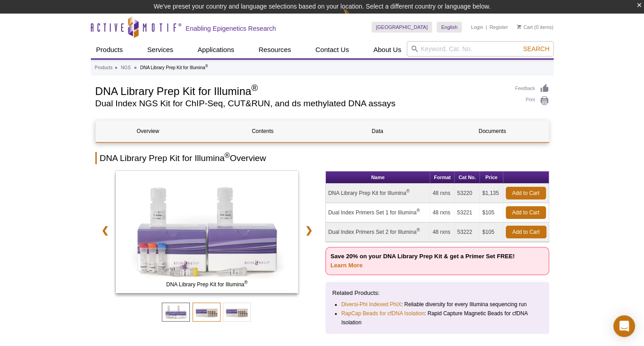 The image size is (644, 346). Describe the element at coordinates (383, 314) in the screenshot. I see `a: RapCap Beads for cfDNA Isolation` at that location.